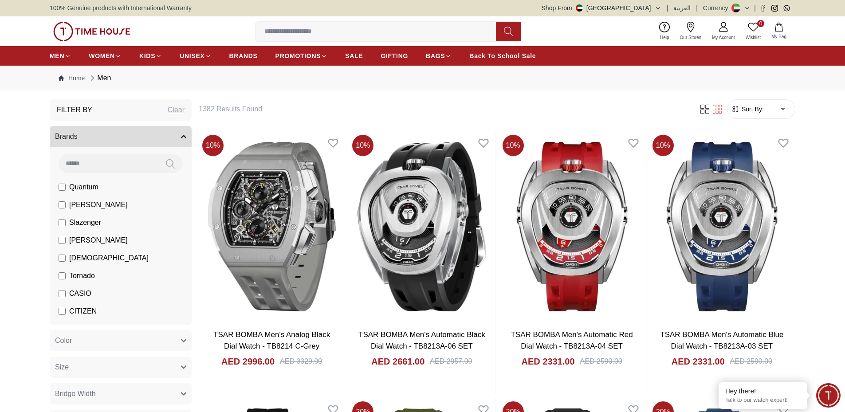 The width and height of the screenshot is (845, 412). Describe the element at coordinates (753, 37) in the screenshot. I see `span: Wishlist` at that location.